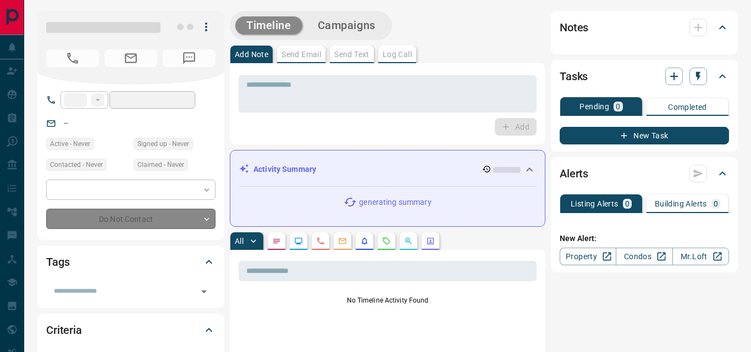 This screenshot has width=751, height=352. What do you see at coordinates (70, 144) in the screenshot?
I see `span: Active - Never` at bounding box center [70, 144].